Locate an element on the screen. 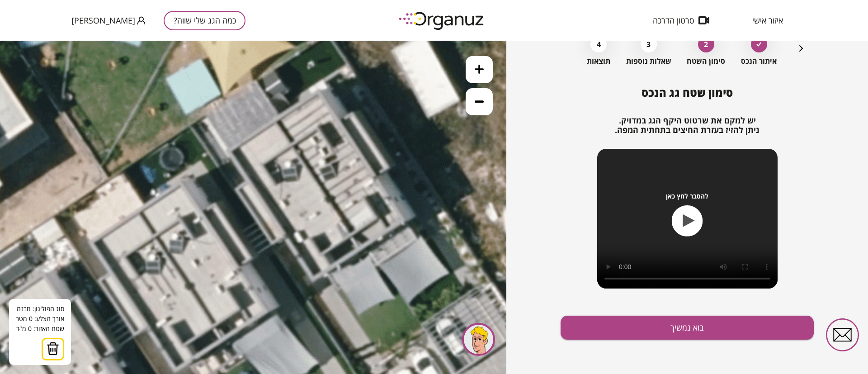 The width and height of the screenshot is (868, 374). img: trash.svg is located at coordinates (53, 308).